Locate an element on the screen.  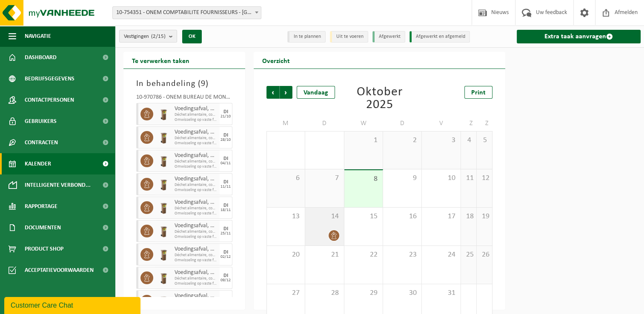
td: M is located at coordinates (286, 124).